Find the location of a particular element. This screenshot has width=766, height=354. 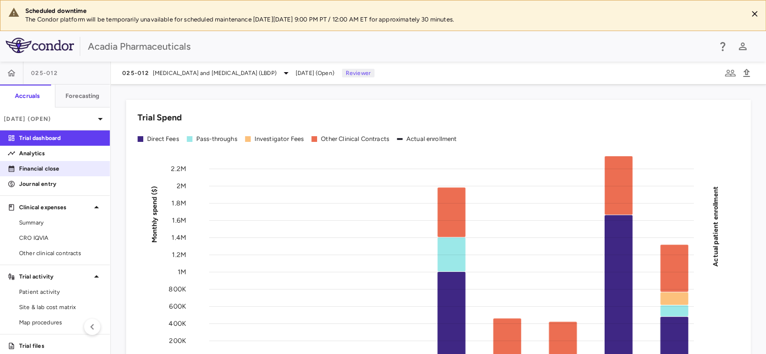

p: Reviewer is located at coordinates (358, 73).